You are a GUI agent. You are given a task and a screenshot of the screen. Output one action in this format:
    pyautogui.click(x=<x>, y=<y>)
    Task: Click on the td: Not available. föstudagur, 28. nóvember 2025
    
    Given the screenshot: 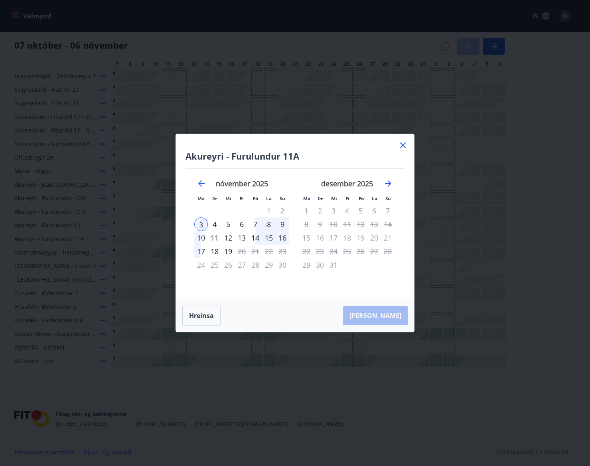 What is the action you would take?
    pyautogui.click(x=255, y=265)
    